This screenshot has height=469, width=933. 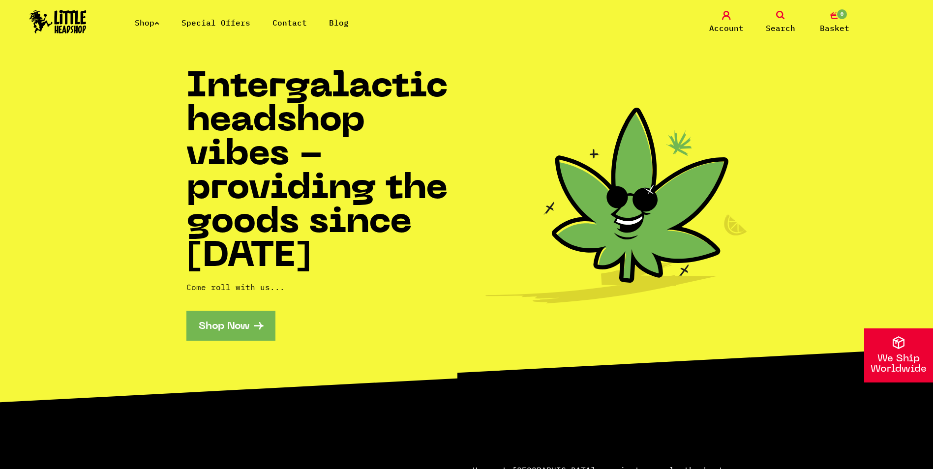 I want to click on a: Blog, so click(x=339, y=23).